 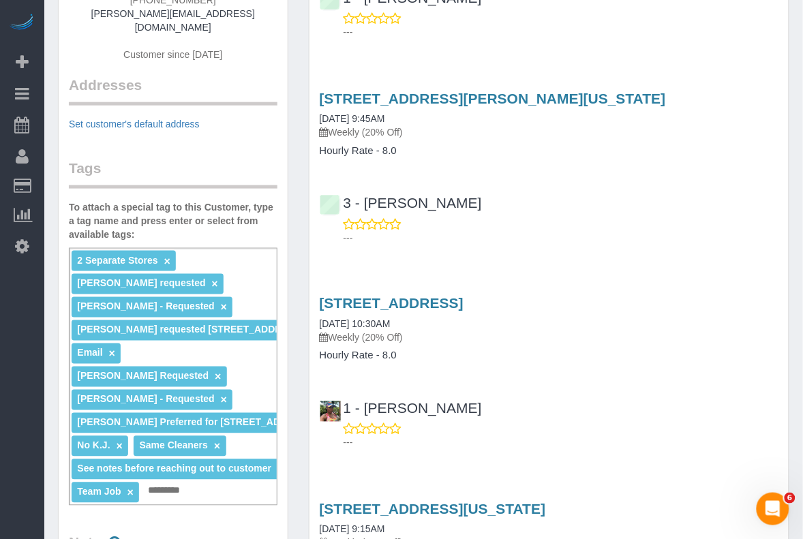 I want to click on a: Automaid Logo, so click(x=22, y=23).